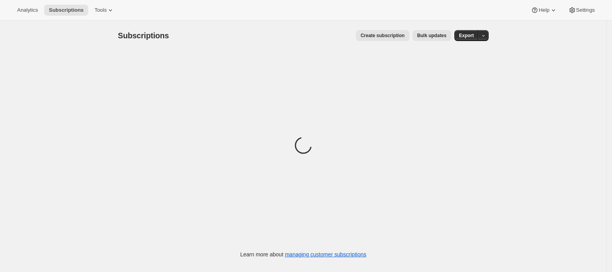 This screenshot has height=272, width=612. I want to click on button: Tools, so click(104, 10).